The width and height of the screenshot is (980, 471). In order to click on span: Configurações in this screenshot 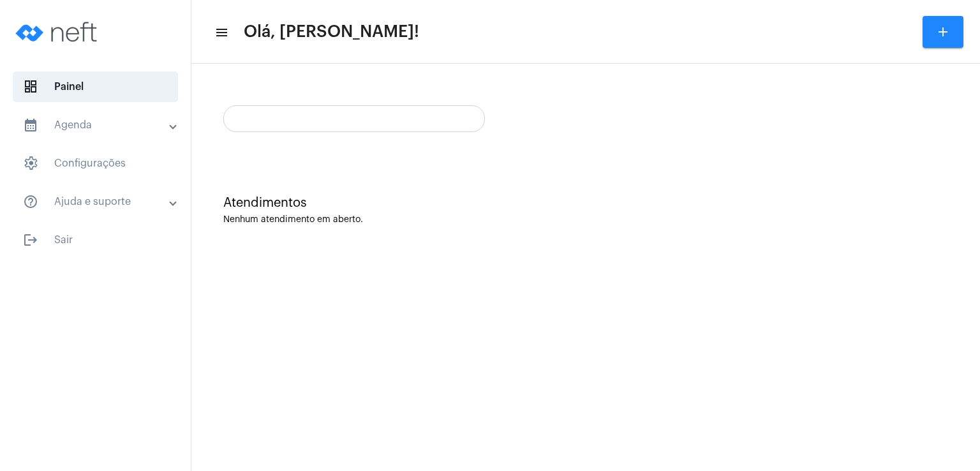, I will do `click(95, 163)`.